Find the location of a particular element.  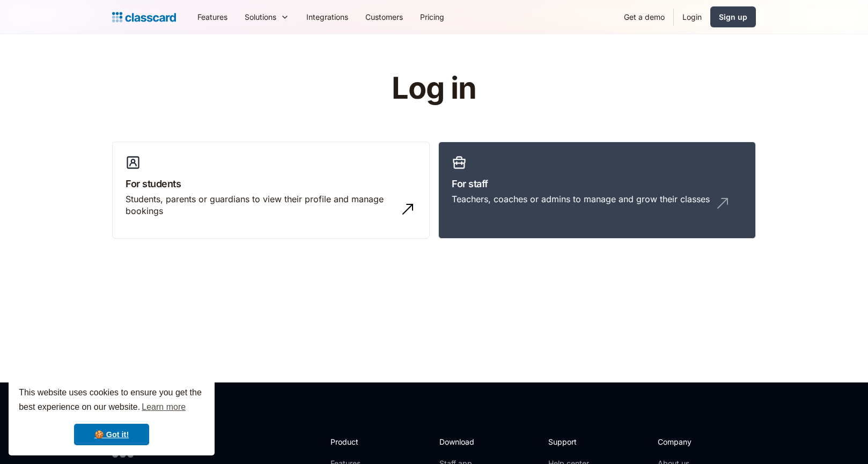

a: Customers is located at coordinates (384, 17).